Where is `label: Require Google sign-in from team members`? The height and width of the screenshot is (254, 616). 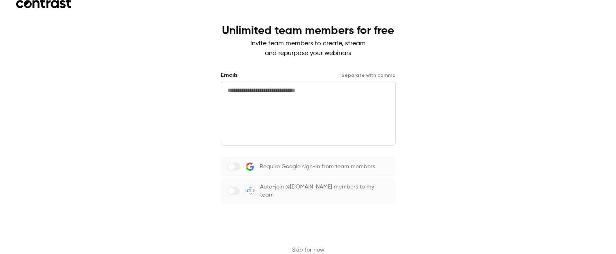
label: Require Google sign-in from team members is located at coordinates (308, 167).